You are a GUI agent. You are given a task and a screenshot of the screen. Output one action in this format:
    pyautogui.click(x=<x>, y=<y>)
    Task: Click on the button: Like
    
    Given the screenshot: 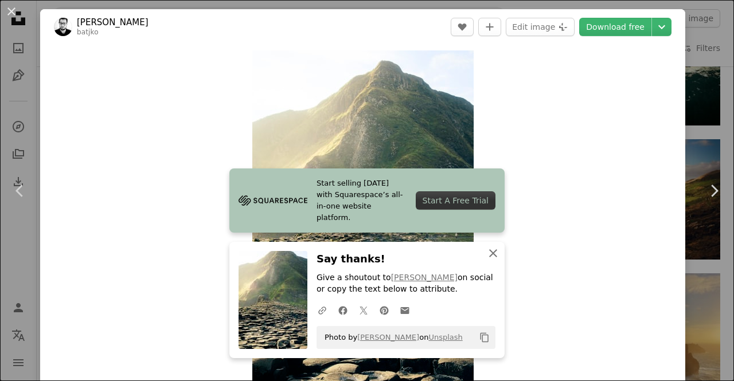 What is the action you would take?
    pyautogui.click(x=462, y=27)
    